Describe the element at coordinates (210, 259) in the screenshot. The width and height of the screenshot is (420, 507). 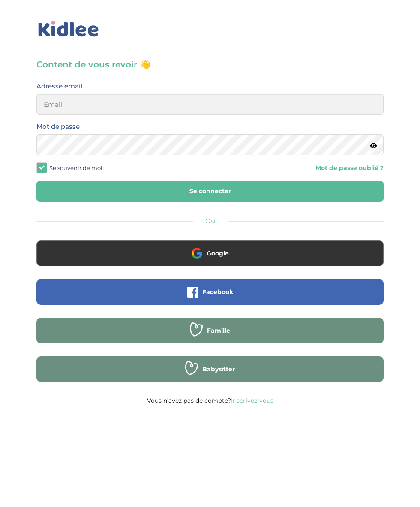
I see `a: Google` at that location.